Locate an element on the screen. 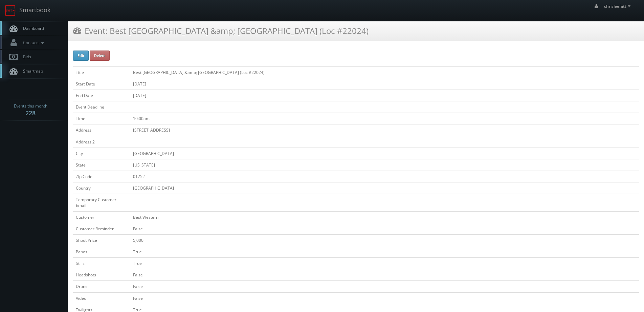 This screenshot has height=312, width=644. span: Smartmap is located at coordinates (31, 71).